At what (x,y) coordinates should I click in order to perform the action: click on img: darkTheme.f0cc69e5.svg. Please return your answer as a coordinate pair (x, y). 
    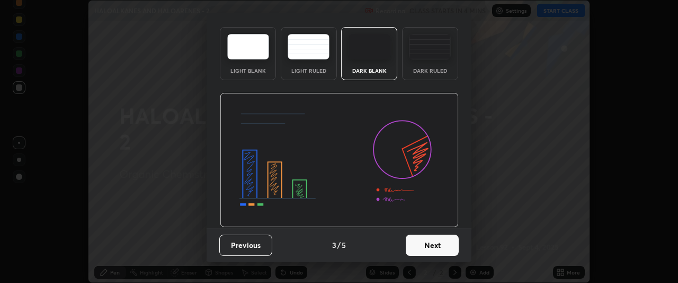
    Looking at the image, I should click on (369, 47).